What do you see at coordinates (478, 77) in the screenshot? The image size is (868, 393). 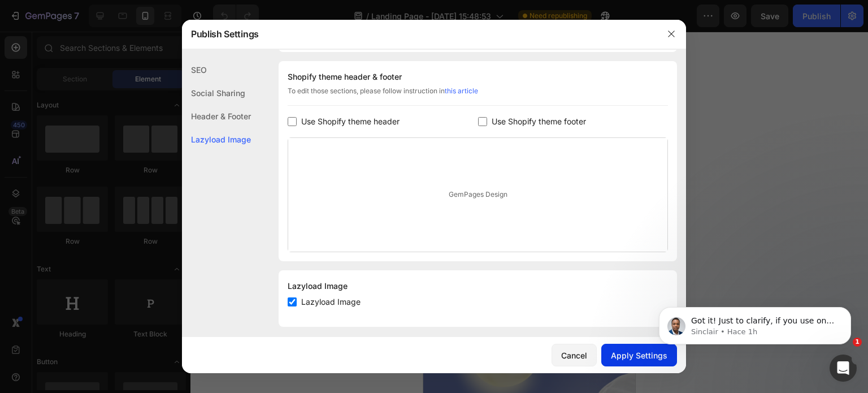 I see `div: Shopify theme header & footer` at bounding box center [478, 77].